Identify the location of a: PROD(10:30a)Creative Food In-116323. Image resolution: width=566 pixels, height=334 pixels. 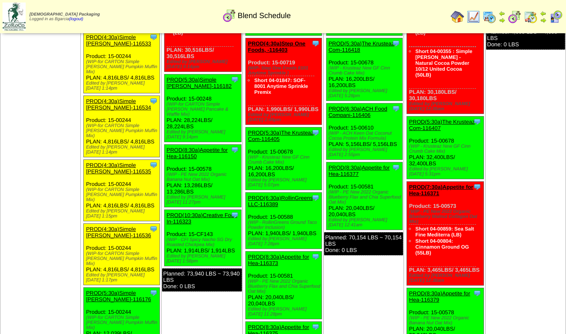
(202, 218).